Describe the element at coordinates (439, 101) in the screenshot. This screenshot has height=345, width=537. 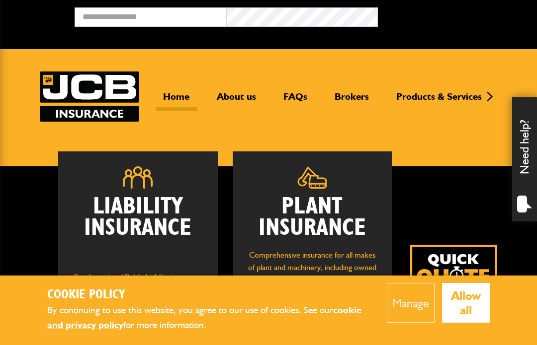
I see `a: Products & Services` at that location.